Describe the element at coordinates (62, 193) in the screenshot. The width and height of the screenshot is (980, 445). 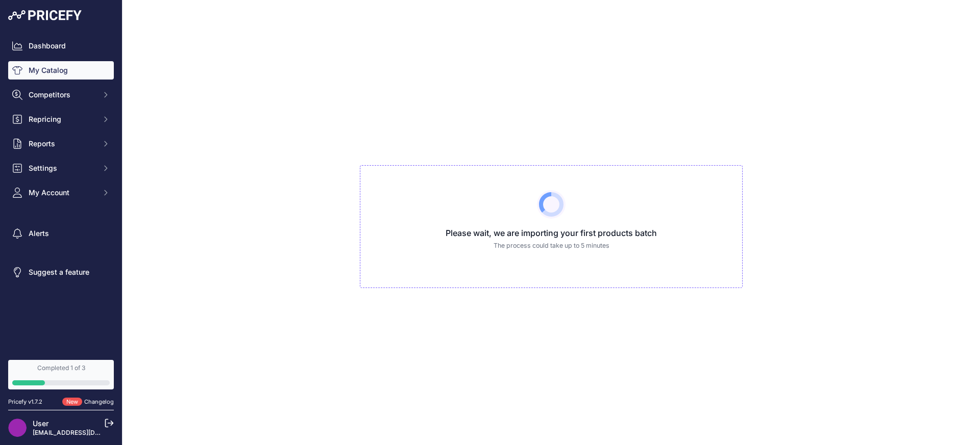
I see `span: My Account` at that location.